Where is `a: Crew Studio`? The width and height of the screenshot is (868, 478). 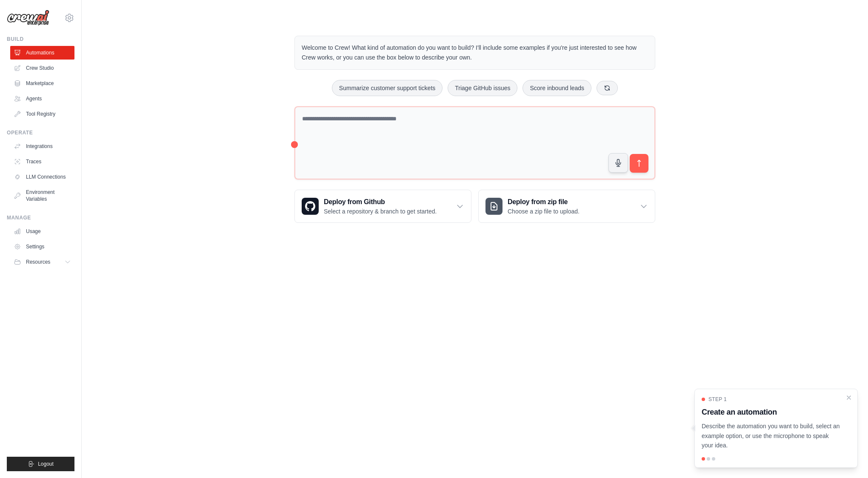 a: Crew Studio is located at coordinates (42, 68).